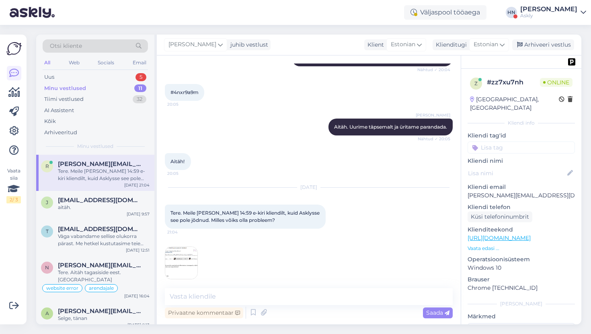  Describe the element at coordinates (177, 161) in the screenshot. I see `span: Aitäh!` at that location.